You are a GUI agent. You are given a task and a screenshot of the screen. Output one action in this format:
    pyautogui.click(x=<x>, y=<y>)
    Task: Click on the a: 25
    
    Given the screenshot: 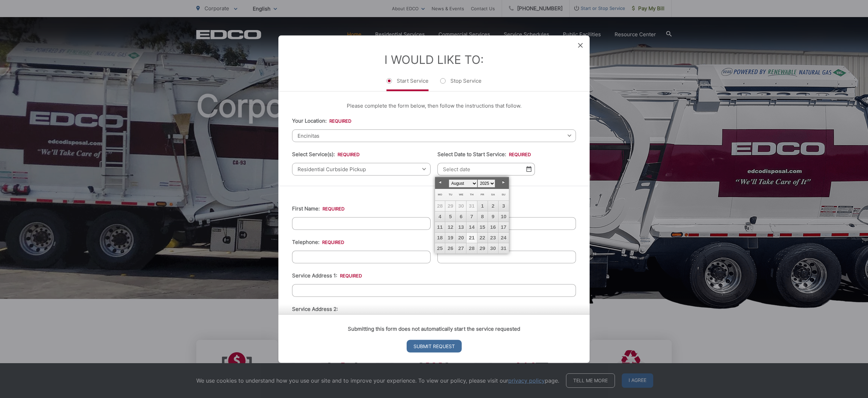 What is the action you would take?
    pyautogui.click(x=440, y=248)
    